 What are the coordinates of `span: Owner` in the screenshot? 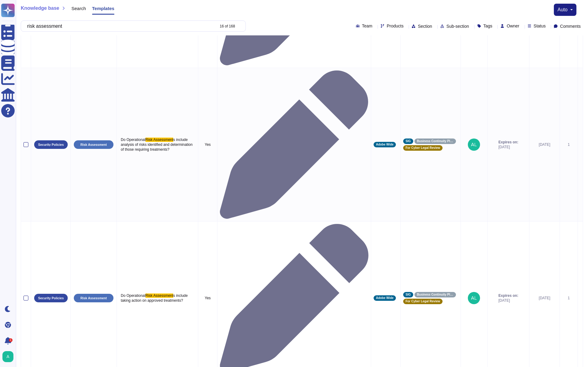 It's located at (513, 26).